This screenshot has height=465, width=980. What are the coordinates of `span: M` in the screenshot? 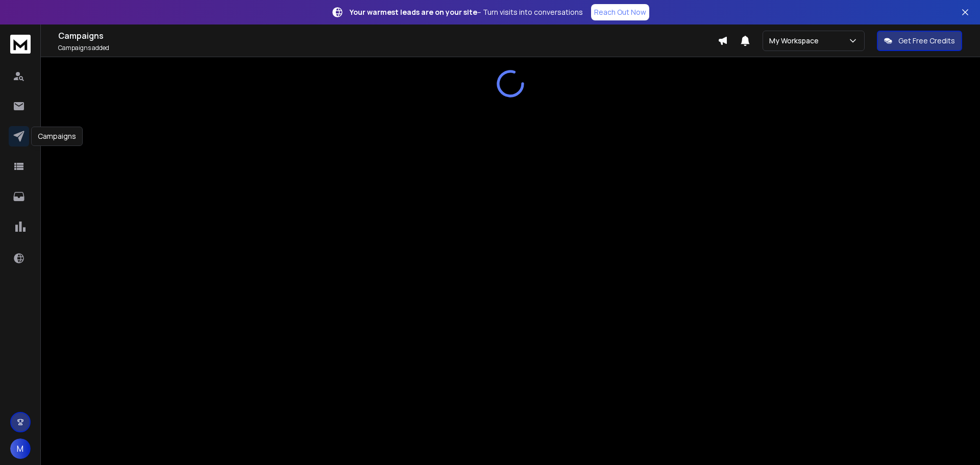 It's located at (21, 449).